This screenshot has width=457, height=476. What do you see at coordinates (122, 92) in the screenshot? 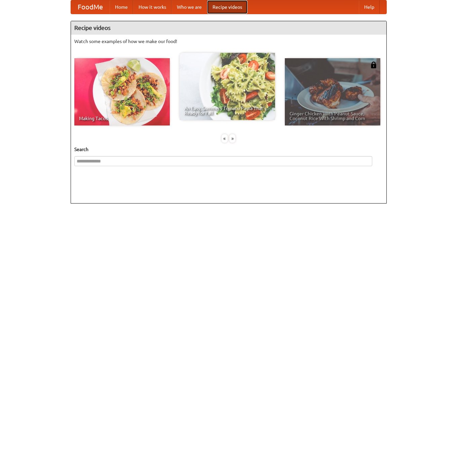
I see `a: Making Tacos` at bounding box center [122, 92].